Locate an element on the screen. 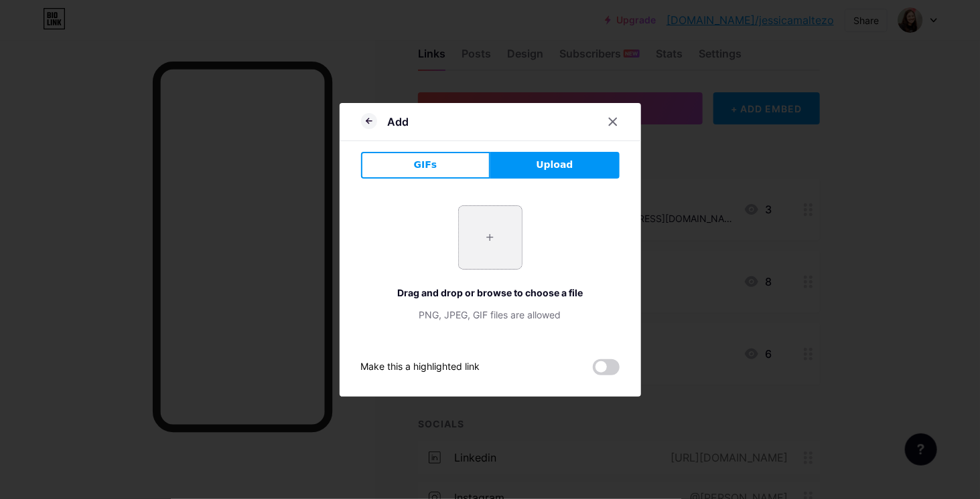  div: Make this a highlighted link is located at coordinates (421, 368).